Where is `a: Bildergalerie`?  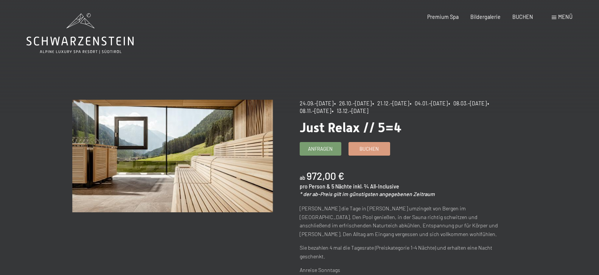 a: Bildergalerie is located at coordinates (485, 17).